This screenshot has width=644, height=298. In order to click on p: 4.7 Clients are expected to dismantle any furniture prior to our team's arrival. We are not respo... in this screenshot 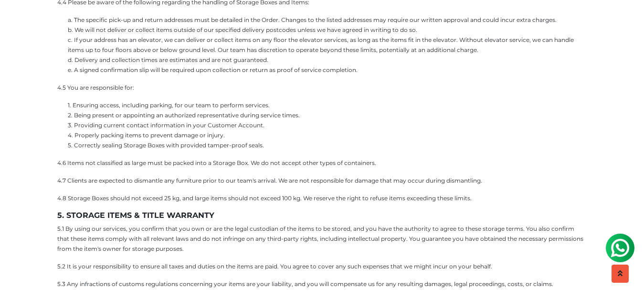, I will do `click(322, 180)`.